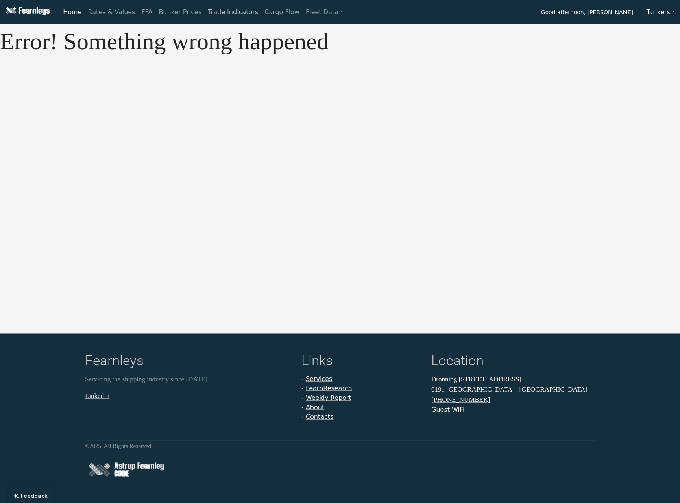  What do you see at coordinates (147, 12) in the screenshot?
I see `a: FFA` at bounding box center [147, 12].